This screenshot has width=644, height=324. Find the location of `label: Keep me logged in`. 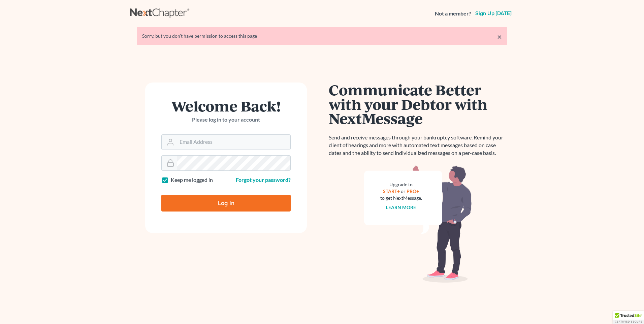

label: Keep me logged in is located at coordinates (192, 180).